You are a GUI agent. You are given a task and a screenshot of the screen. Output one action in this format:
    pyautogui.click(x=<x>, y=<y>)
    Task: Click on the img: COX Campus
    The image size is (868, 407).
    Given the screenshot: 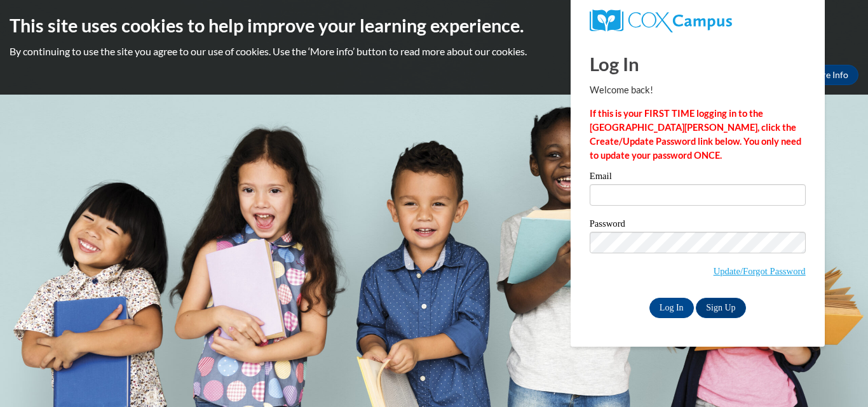 What is the action you would take?
    pyautogui.click(x=661, y=21)
    